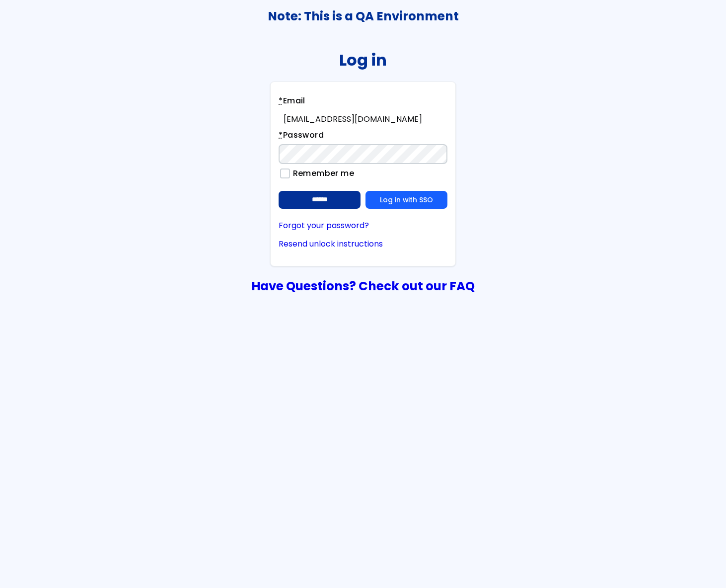 This screenshot has height=588, width=726. Describe the element at coordinates (292, 102) in the screenshot. I see `label: Email` at that location.